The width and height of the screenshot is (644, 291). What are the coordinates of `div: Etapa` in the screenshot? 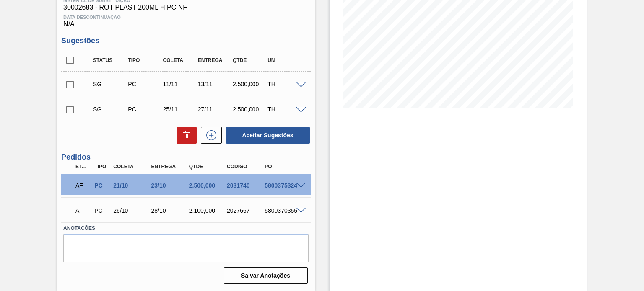 It's located at (82, 167).